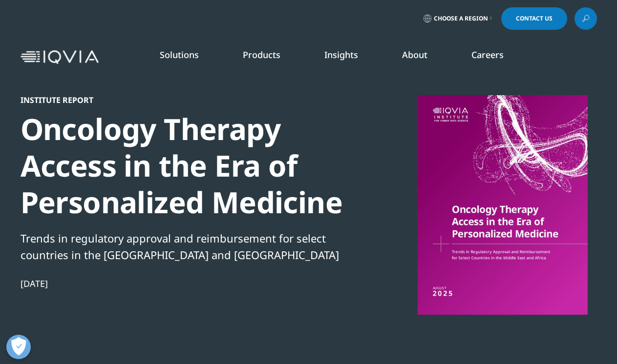 Image resolution: width=617 pixels, height=364 pixels. I want to click on button: Open Preferences, so click(19, 347).